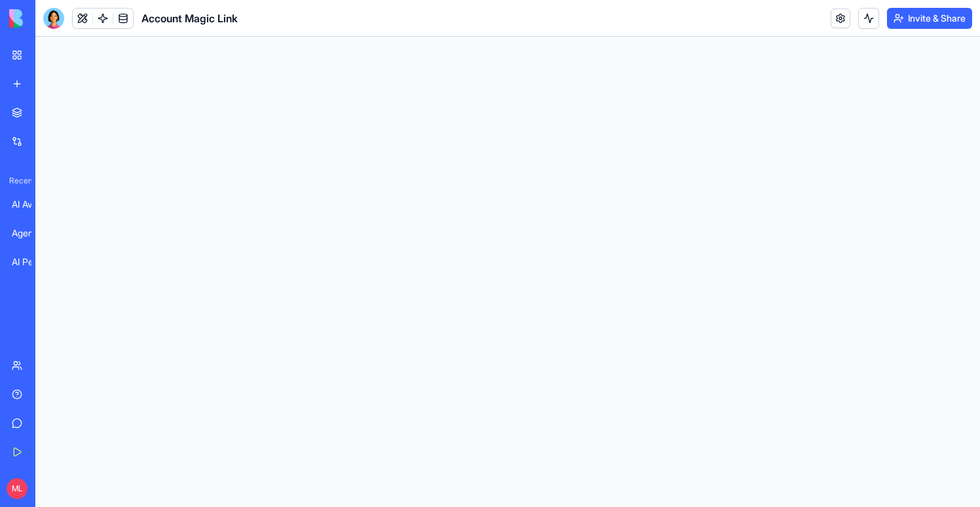 This screenshot has height=507, width=980. Describe the element at coordinates (30, 204) in the screenshot. I see `a: AI Avatar Generator Studio` at that location.